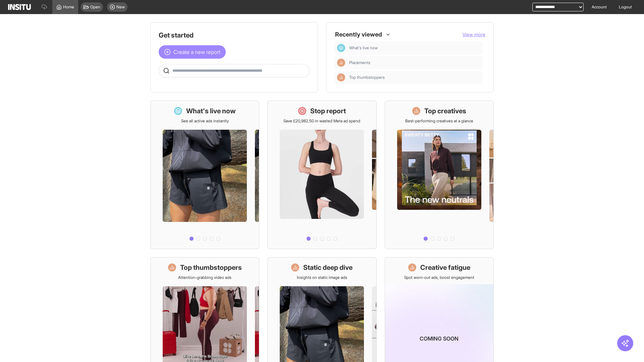 This screenshot has height=362, width=644. What do you see at coordinates (321, 121) in the screenshot?
I see `p: Save £20,982.50 in wasted Meta ad spend` at bounding box center [321, 121].